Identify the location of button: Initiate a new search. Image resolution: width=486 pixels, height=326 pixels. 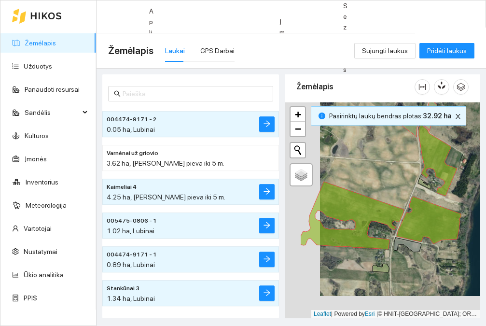
(298, 150).